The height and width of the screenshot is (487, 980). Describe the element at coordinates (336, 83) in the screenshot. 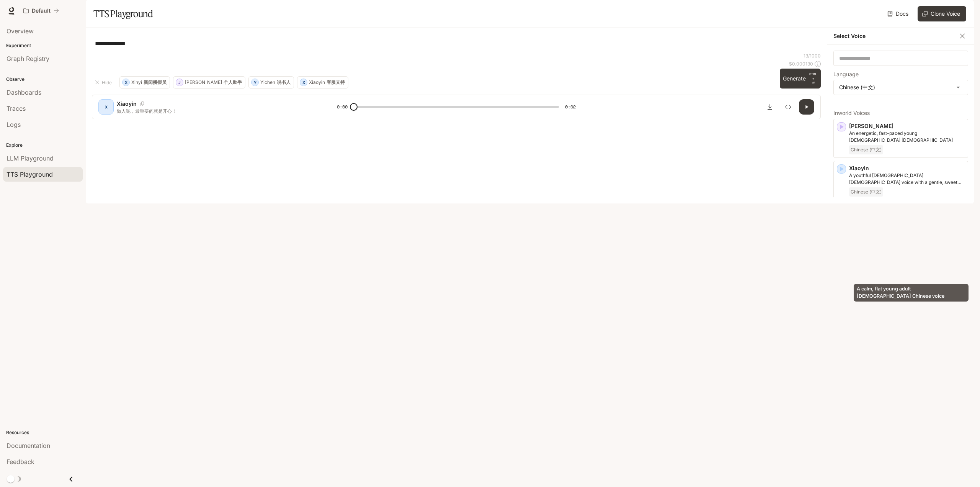

I see `p: 客服支持` at that location.